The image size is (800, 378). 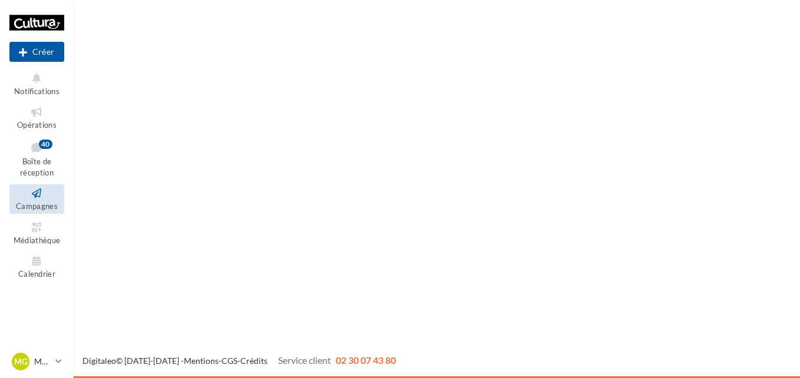 What do you see at coordinates (99, 361) in the screenshot?
I see `a: Digitaleo` at bounding box center [99, 361].